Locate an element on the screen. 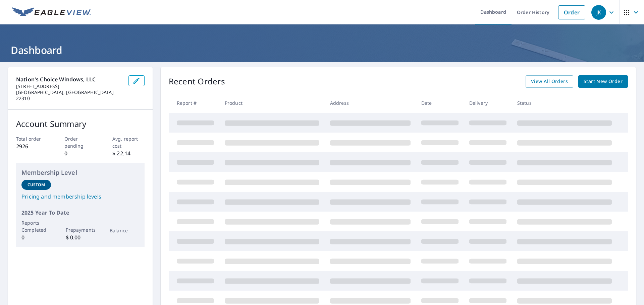 The height and width of the screenshot is (305, 644). p: Total order is located at coordinates (32, 139).